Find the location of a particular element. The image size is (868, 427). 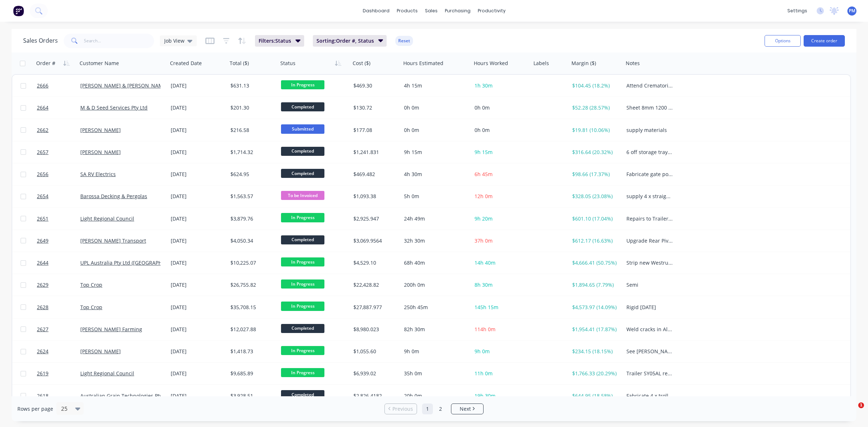

div: $1,241.831 is located at coordinates (375, 153).